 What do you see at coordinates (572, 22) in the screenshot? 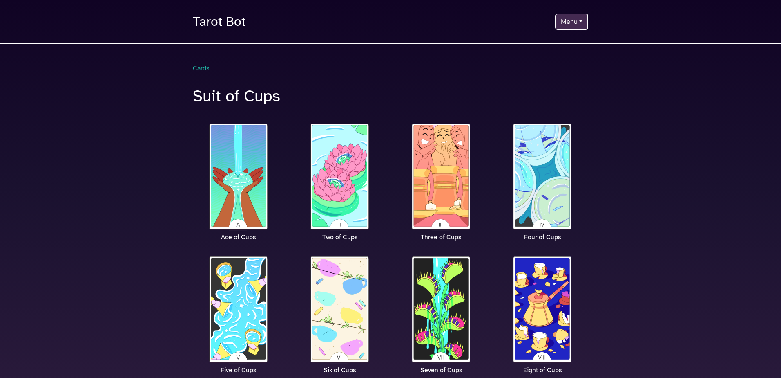
I see `button: Menu` at bounding box center [572, 22].